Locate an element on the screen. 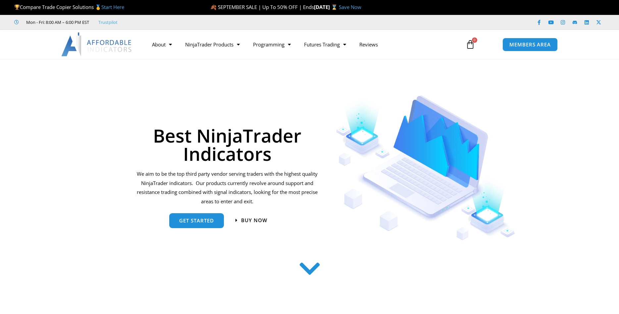 The image size is (619, 314). span: MEMBERS AREA is located at coordinates (530, 44).